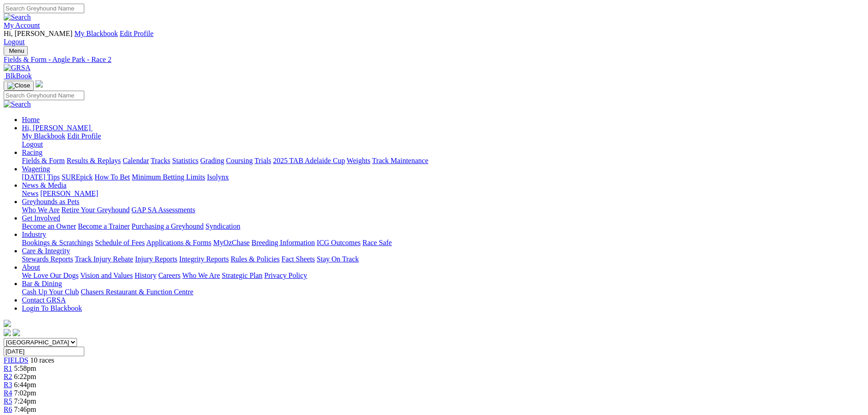 The height and width of the screenshot is (415, 868). Describe the element at coordinates (136, 160) in the screenshot. I see `a: Calendar` at that location.